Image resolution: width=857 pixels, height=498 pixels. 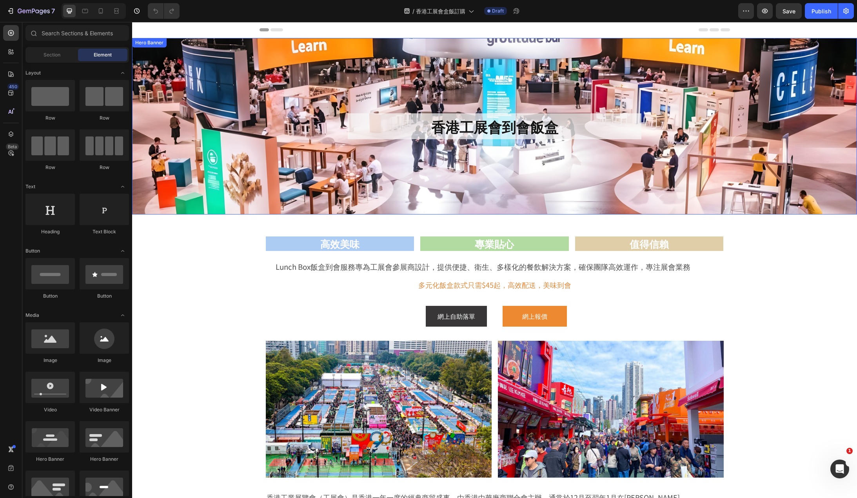 I want to click on button: Save, so click(x=789, y=11).